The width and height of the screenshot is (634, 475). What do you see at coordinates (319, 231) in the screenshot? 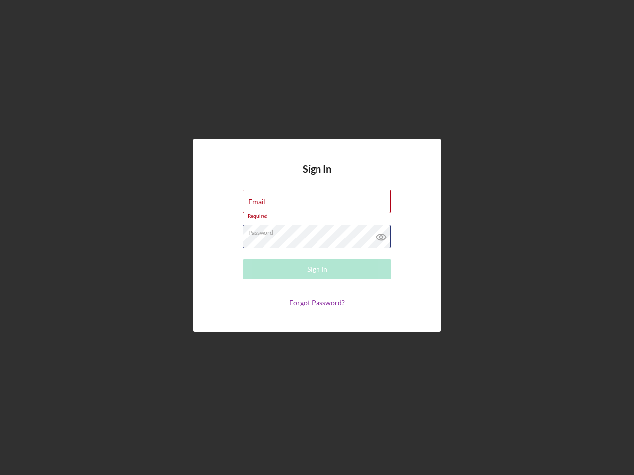
I see `label: Password` at bounding box center [319, 231].